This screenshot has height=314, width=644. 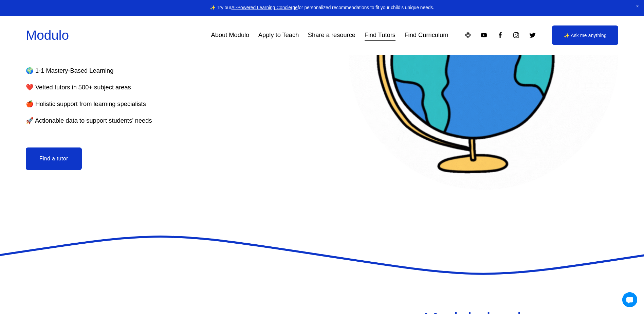 What do you see at coordinates (47, 35) in the screenshot?
I see `a: Modulo` at bounding box center [47, 35].